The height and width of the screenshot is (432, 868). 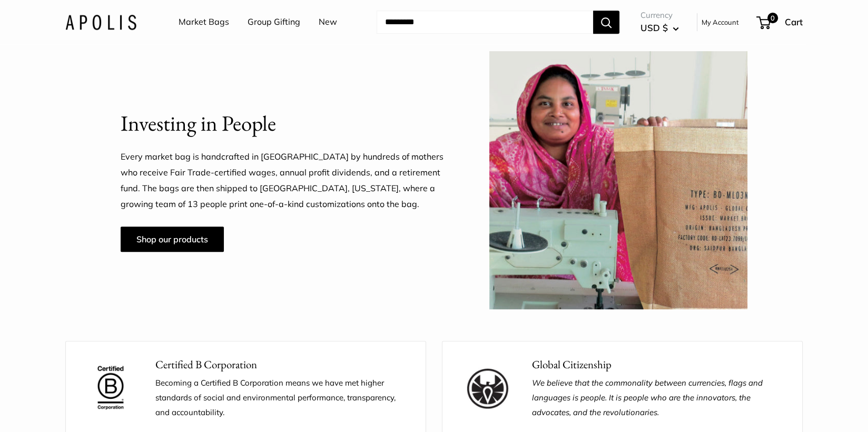 What do you see at coordinates (327, 22) in the screenshot?
I see `a: New` at bounding box center [327, 22].